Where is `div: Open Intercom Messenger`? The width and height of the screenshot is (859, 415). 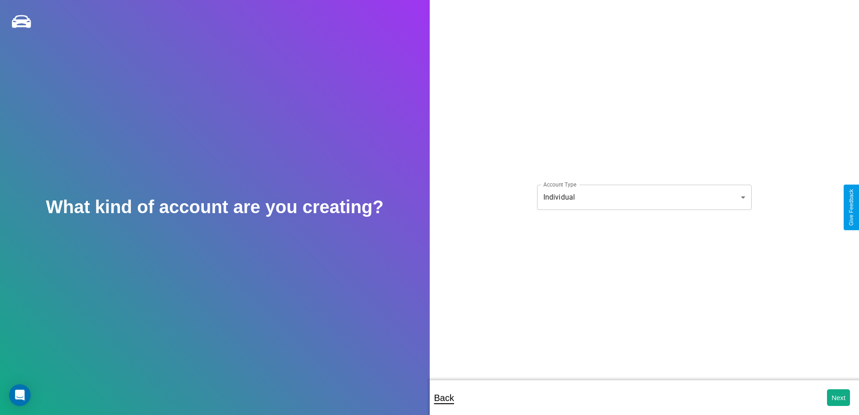 div: Open Intercom Messenger is located at coordinates (20, 395).